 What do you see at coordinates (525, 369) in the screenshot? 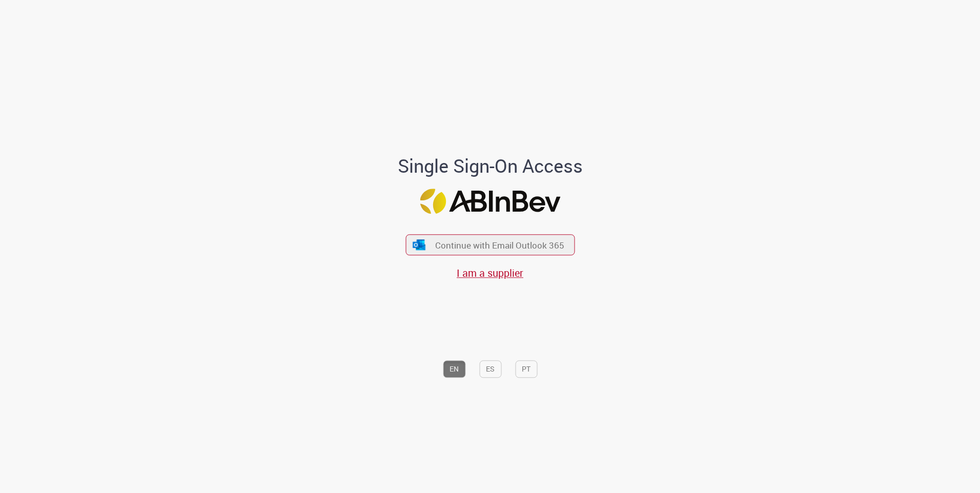
I see `button: PT` at bounding box center [525, 369].